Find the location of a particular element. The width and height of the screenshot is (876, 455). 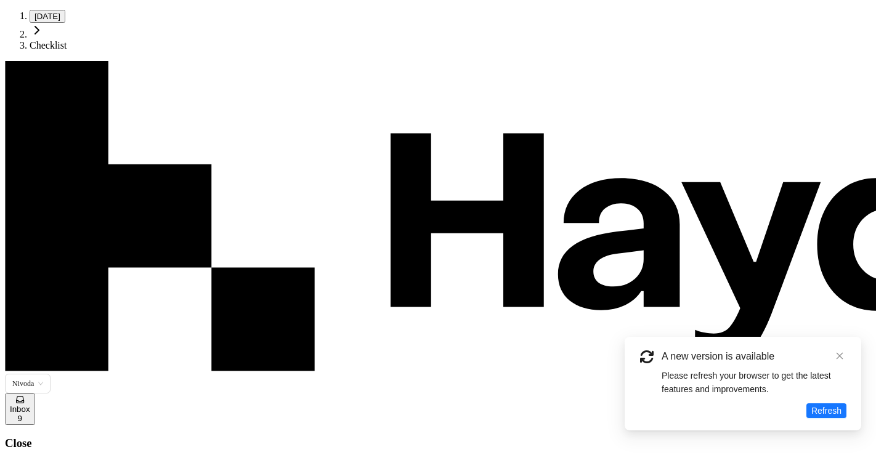

a: Checklist is located at coordinates (48, 45).